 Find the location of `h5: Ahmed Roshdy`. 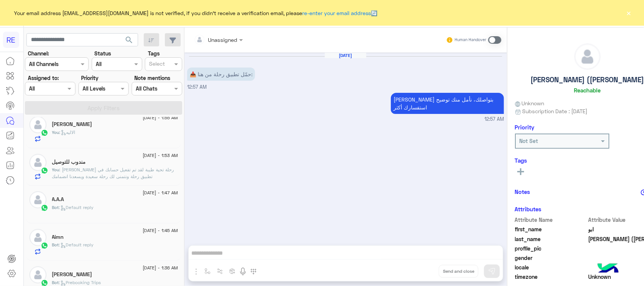

h5: Ahmed Roshdy is located at coordinates (72, 274).